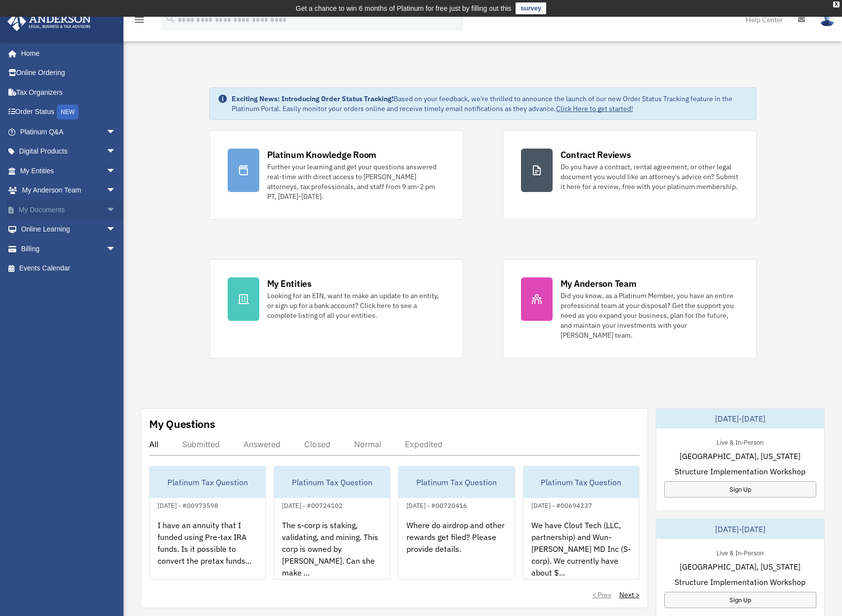 The image size is (842, 616). What do you see at coordinates (182, 424) in the screenshot?
I see `div: My Questions` at bounding box center [182, 424].